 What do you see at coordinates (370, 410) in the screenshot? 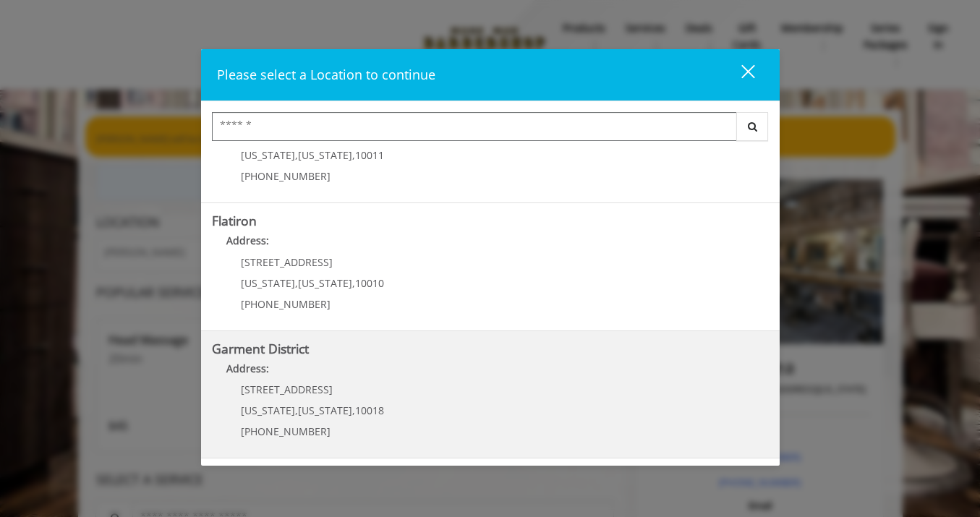
I see `span: 10018` at bounding box center [370, 410].